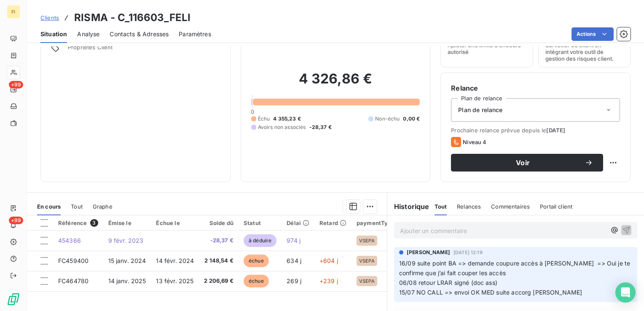 Image resolution: width=644 pixels, height=311 pixels. Describe the element at coordinates (78, 223) in the screenshot. I see `div: Référence` at that location.